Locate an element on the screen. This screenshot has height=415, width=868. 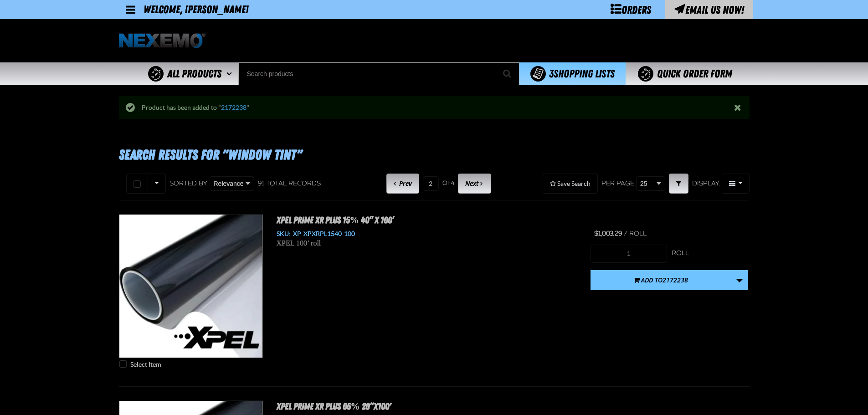
button: Expand or Collapse Saved Search drop-down to save a search query is located at coordinates (570, 183).